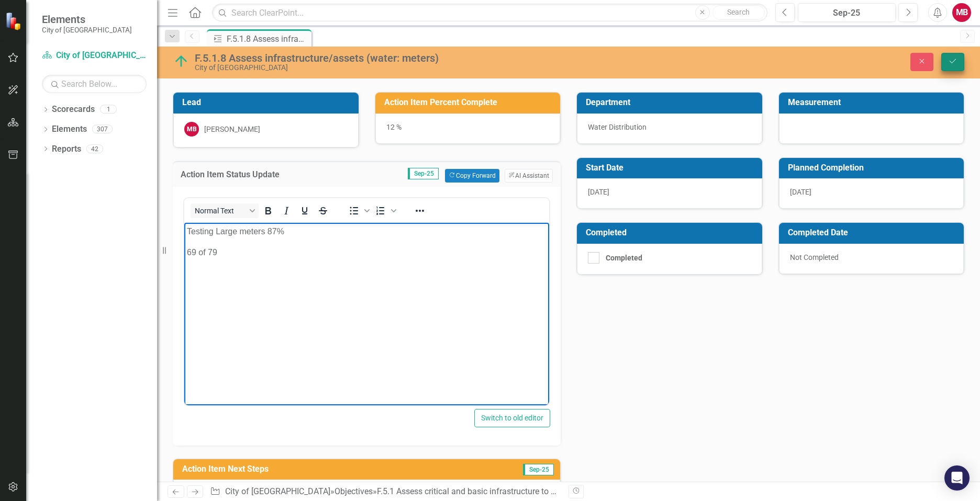  I want to click on button: Switch to old editor, so click(512, 418).